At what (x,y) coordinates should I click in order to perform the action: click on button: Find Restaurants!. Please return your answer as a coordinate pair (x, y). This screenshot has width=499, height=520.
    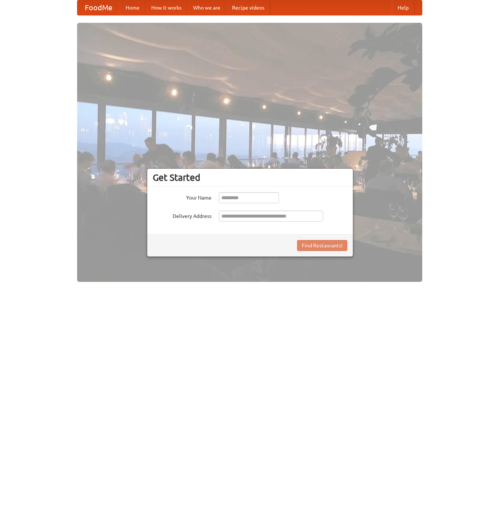
    Looking at the image, I should click on (322, 245).